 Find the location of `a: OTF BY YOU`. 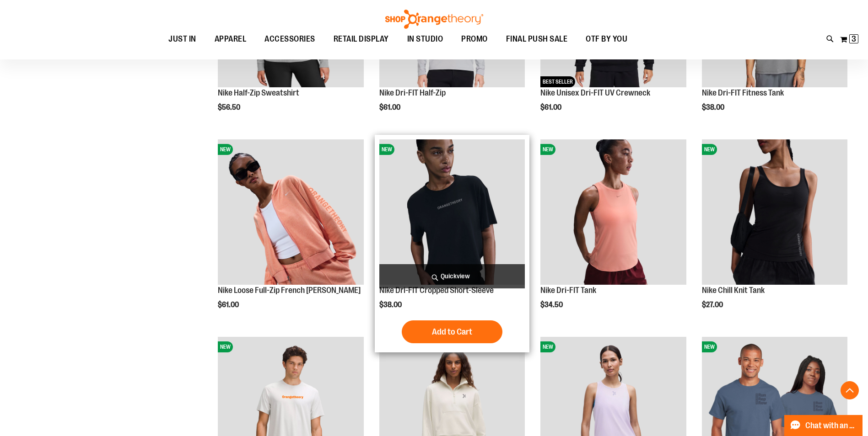

a: OTF BY YOU is located at coordinates (606, 39).